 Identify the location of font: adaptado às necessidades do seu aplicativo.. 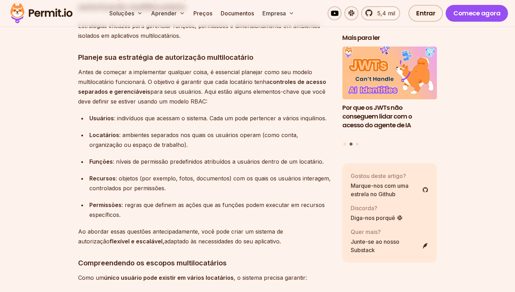
(222, 242).